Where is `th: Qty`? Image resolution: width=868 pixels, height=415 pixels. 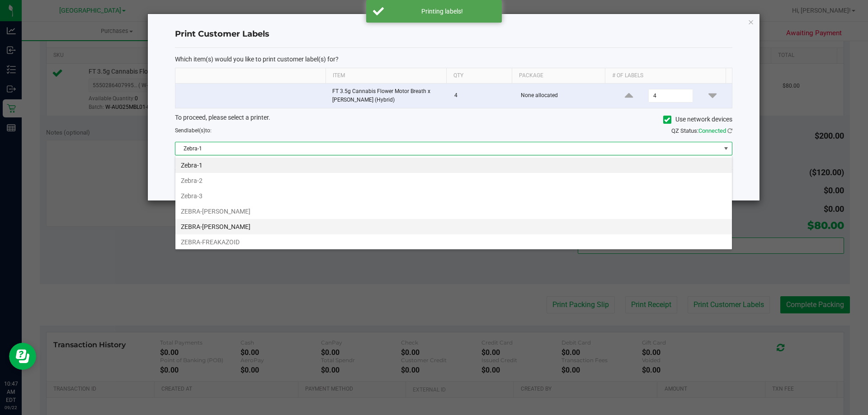 th: Qty is located at coordinates (479, 76).